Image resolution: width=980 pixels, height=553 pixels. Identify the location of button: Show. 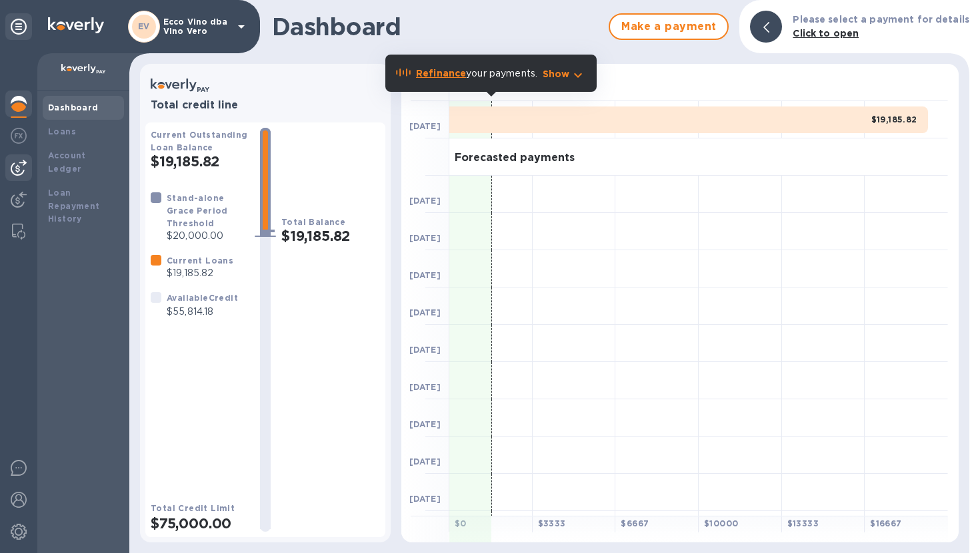
(564, 74).